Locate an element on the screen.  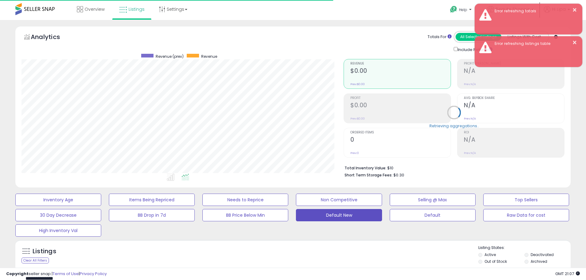
button: Non Competitive is located at coordinates (338, 200).